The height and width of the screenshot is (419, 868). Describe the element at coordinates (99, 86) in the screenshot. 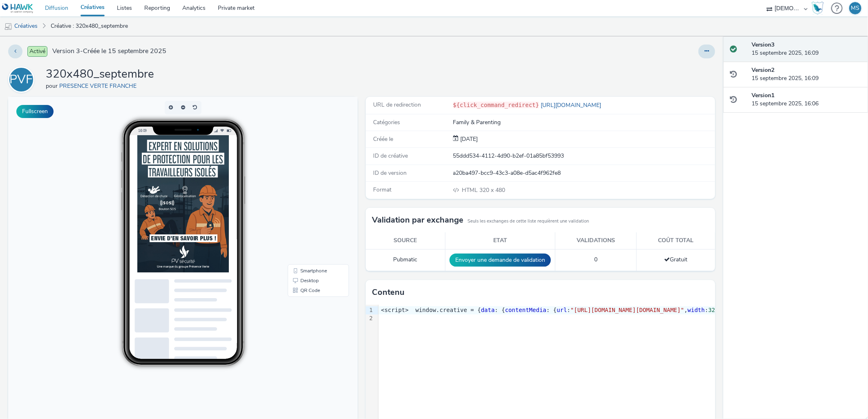

I see `a: PRESENCE VERTE FRANCHE` at that location.